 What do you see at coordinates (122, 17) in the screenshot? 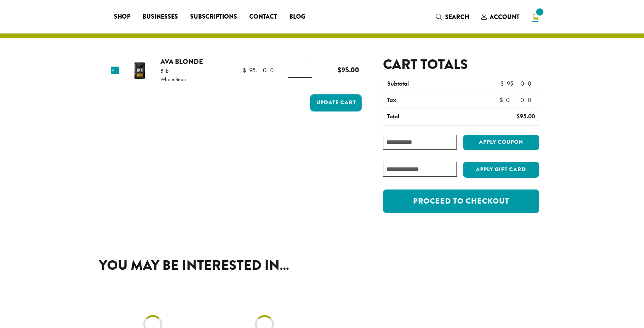
I see `span: Shop` at bounding box center [122, 17].